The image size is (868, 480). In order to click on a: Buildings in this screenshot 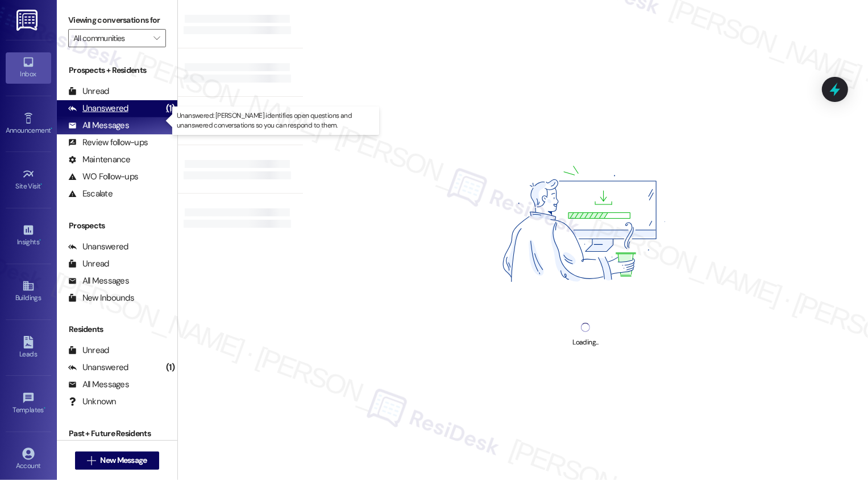, I will do `click(28, 292)`.